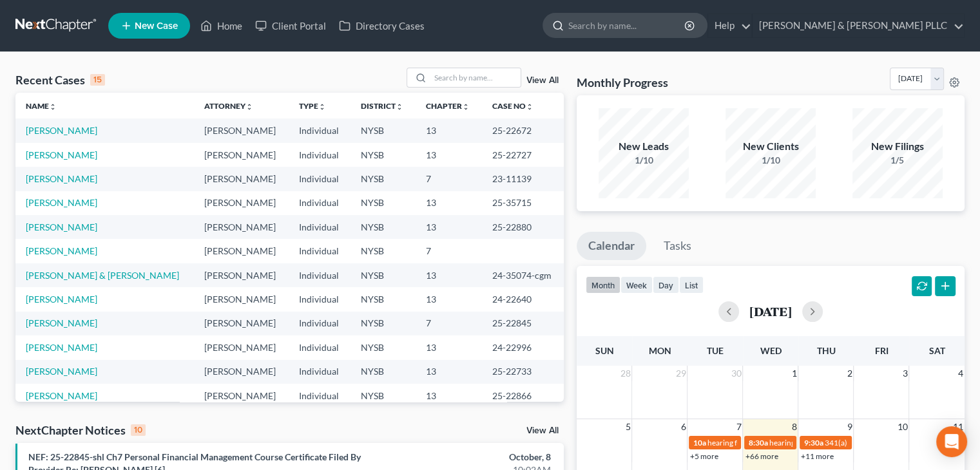  Describe the element at coordinates (729, 26) in the screenshot. I see `a: Help` at that location.